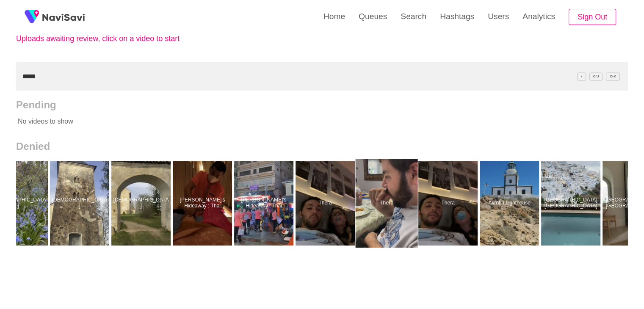 Image resolution: width=644 pixels, height=309 pixels. What do you see at coordinates (322, 105) in the screenshot?
I see `h2: Pending` at bounding box center [322, 105].